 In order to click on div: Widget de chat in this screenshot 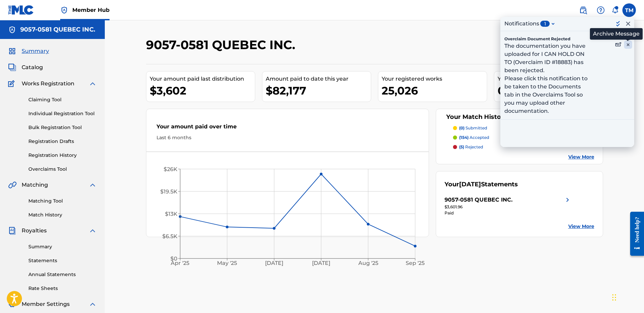, I will do `click(628, 296)`.